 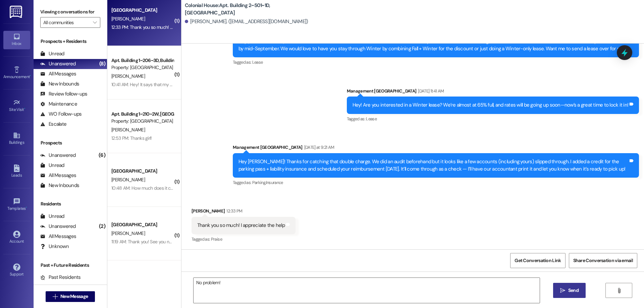 What do you see at coordinates (17, 270) in the screenshot?
I see `a: Support` at bounding box center [17, 270].